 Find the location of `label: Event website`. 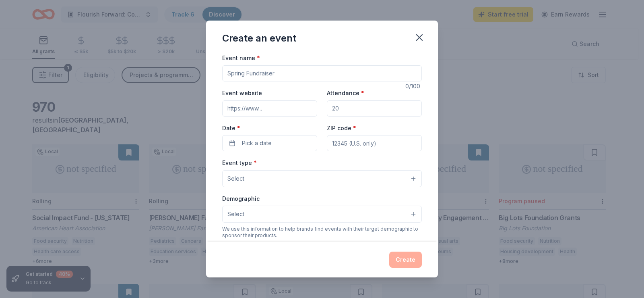

label: Event website is located at coordinates (242, 93).